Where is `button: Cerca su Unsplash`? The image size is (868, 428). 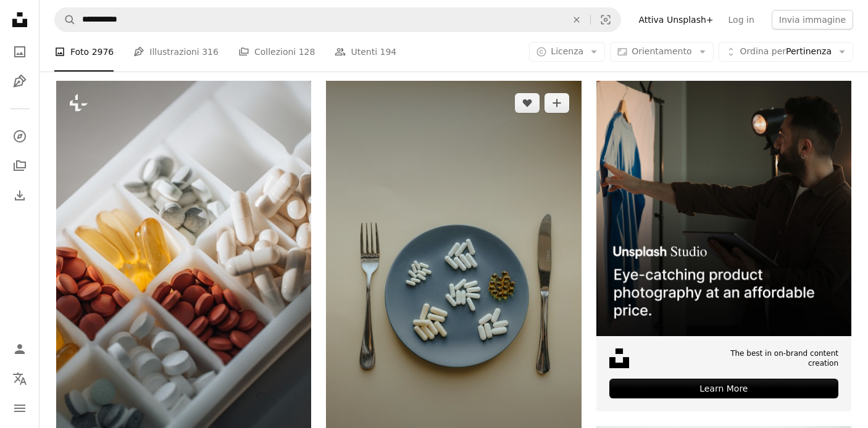
button: Cerca su Unsplash is located at coordinates (66, 20).